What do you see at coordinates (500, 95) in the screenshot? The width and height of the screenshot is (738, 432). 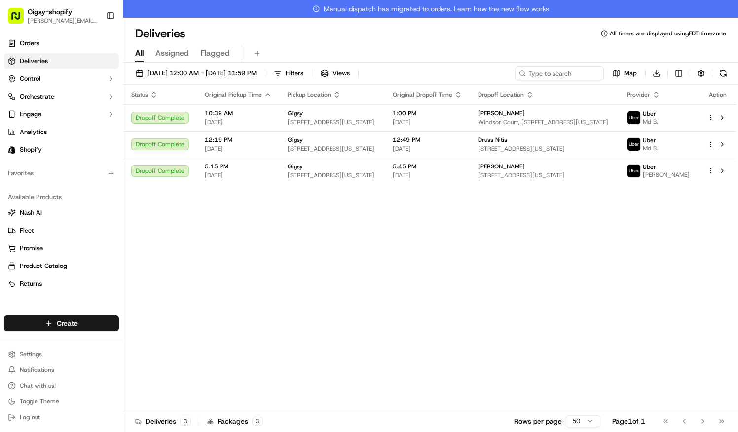 I see `span: Dropoff Location` at bounding box center [500, 95].